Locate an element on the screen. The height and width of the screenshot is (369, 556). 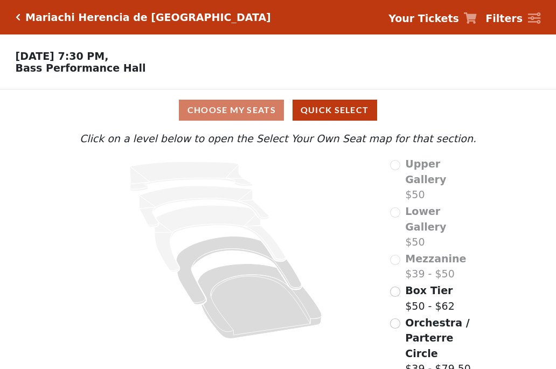
p: Click on a level below to open the Select Your Own Seat map for that section. is located at coordinates (278, 139).